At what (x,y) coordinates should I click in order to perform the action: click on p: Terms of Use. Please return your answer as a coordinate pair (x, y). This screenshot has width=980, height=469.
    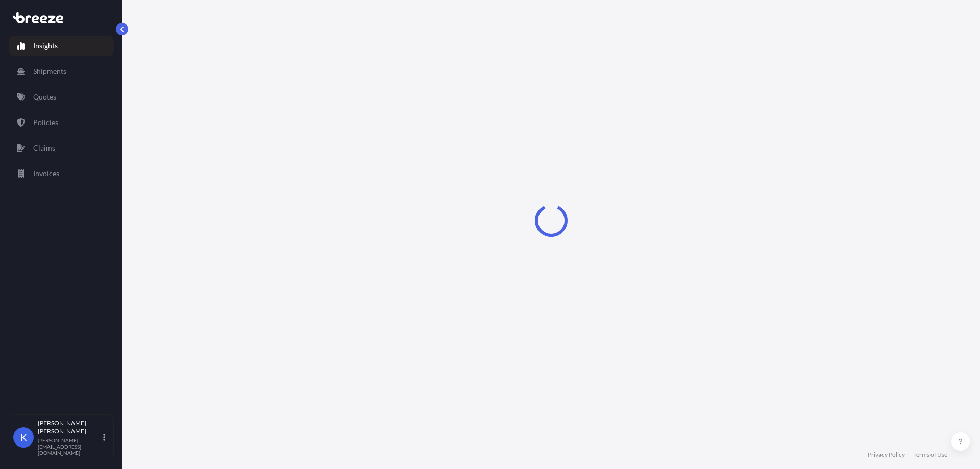
    Looking at the image, I should click on (930, 455).